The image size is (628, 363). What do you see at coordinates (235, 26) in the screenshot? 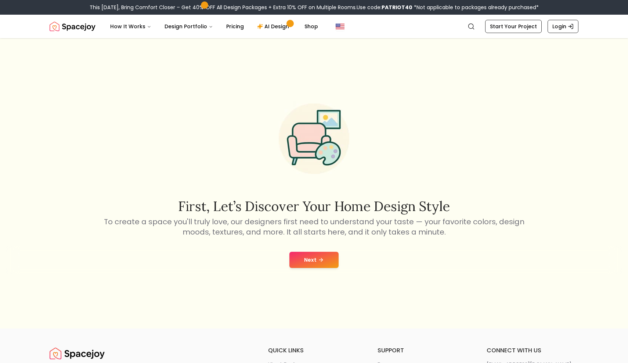
I see `a: Pricing` at bounding box center [235, 26].